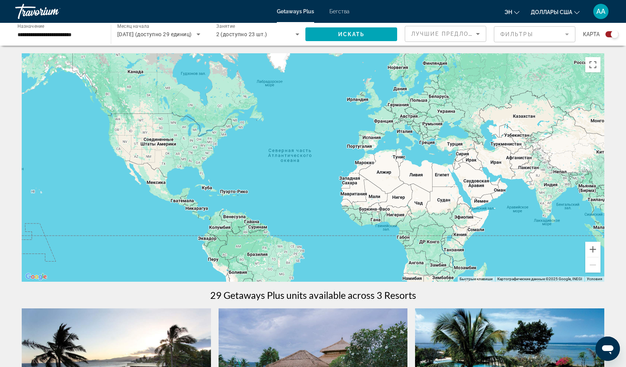 The image size is (626, 367). Describe the element at coordinates (551, 12) in the screenshot. I see `span: Доллары США` at that location.